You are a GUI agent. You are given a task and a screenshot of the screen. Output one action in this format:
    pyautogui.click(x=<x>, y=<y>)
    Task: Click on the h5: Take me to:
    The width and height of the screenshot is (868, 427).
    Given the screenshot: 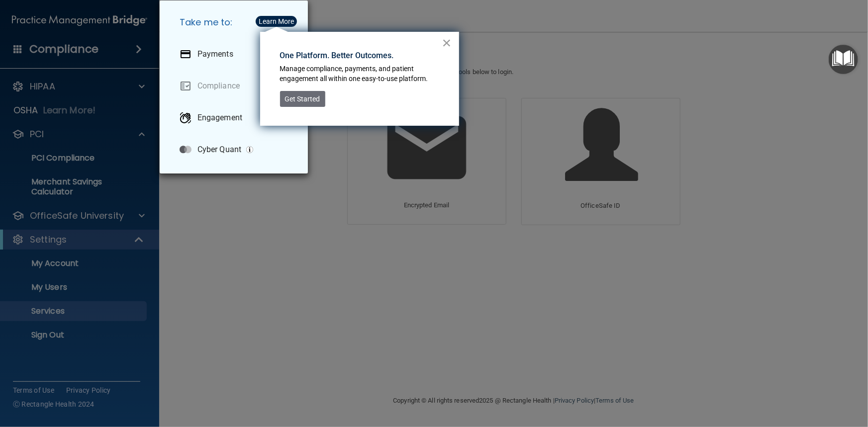 What is the action you would take?
    pyautogui.click(x=236, y=22)
    